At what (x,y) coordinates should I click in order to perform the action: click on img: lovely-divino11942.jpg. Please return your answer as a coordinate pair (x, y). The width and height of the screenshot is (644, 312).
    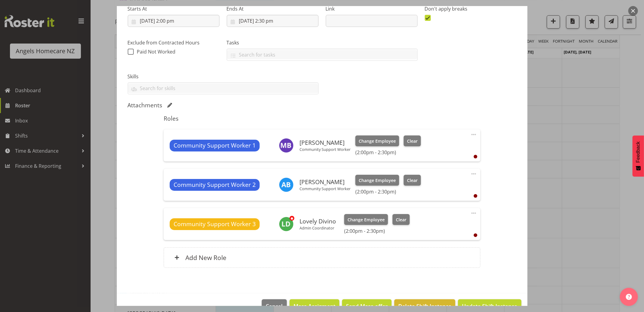
    Looking at the image, I should click on (286, 224).